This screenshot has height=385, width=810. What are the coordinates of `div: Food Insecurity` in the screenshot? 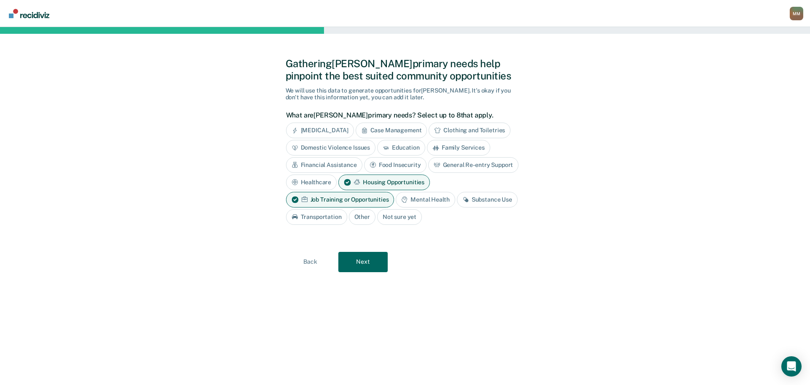 It's located at (396, 165).